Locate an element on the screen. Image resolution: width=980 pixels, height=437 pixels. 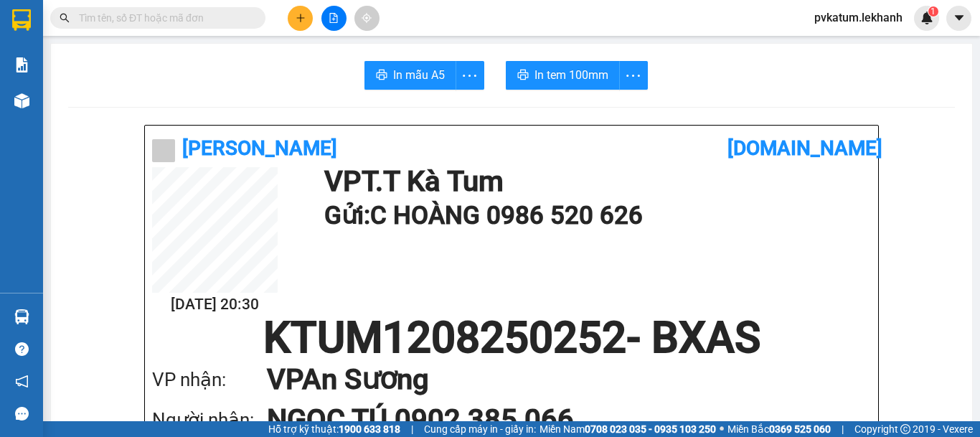
span: pvkatum.lekhanh is located at coordinates (858, 18).